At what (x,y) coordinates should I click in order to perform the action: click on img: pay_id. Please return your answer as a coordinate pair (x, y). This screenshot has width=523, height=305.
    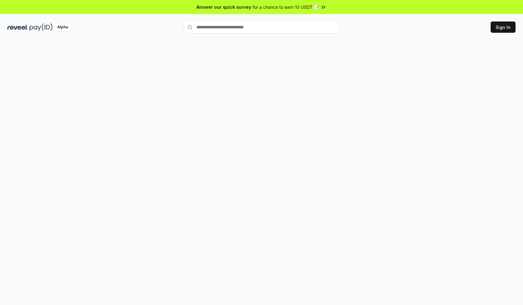
    Looking at the image, I should click on (41, 27).